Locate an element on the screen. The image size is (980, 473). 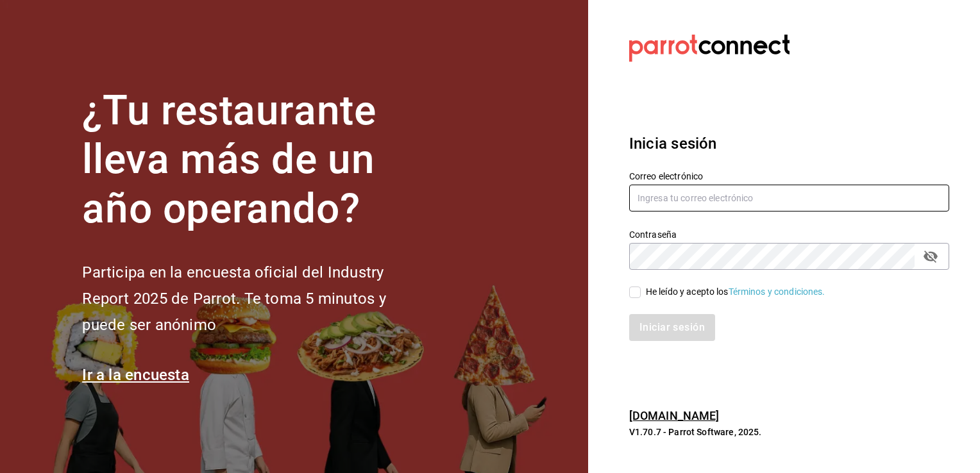
h3: Inicia sesión is located at coordinates (789, 144).